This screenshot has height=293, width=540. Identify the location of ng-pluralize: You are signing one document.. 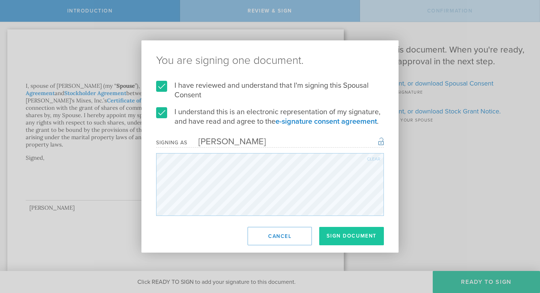
(270, 61).